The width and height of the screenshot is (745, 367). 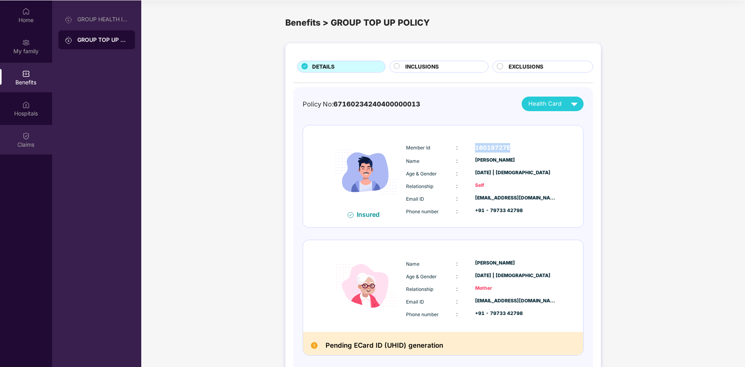 What do you see at coordinates (526, 67) in the screenshot?
I see `span: EXCLUSIONS` at bounding box center [526, 67].